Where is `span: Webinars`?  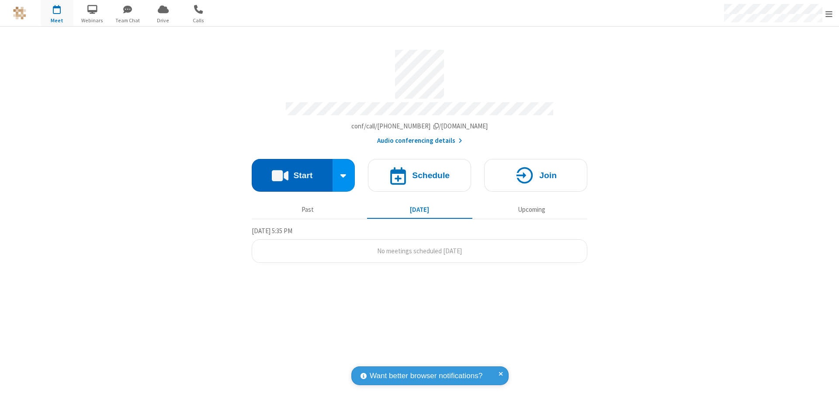
span: Webinars is located at coordinates (92, 21).